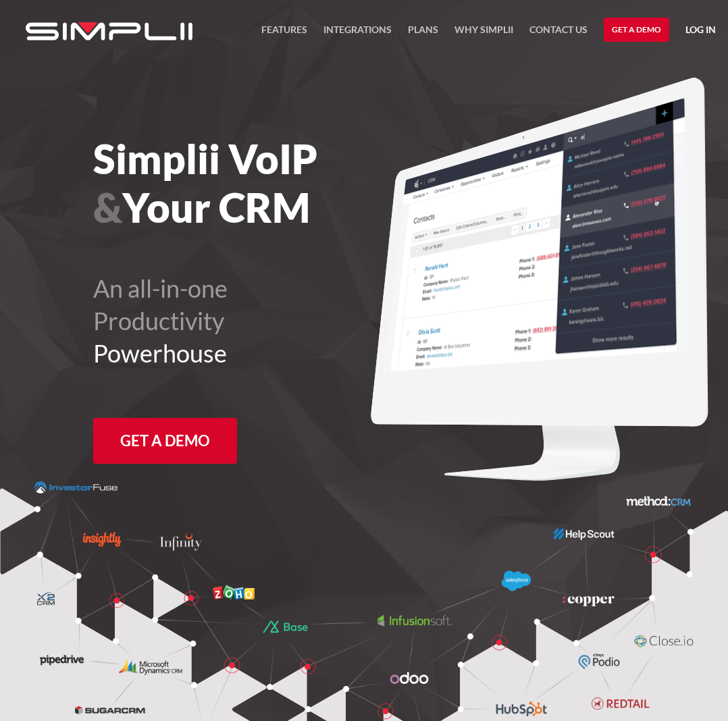 Image resolution: width=728 pixels, height=721 pixels. I want to click on a: Why Simplii, so click(484, 33).